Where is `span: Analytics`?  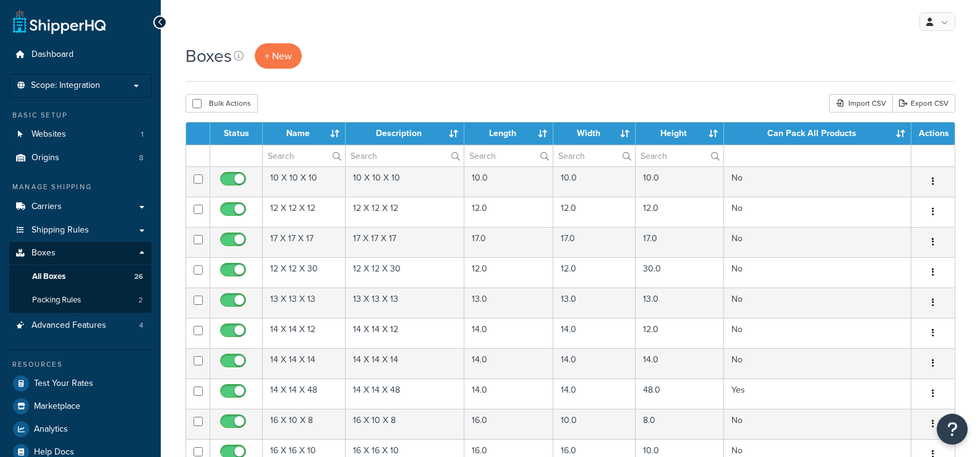 span: Analytics is located at coordinates (51, 429).